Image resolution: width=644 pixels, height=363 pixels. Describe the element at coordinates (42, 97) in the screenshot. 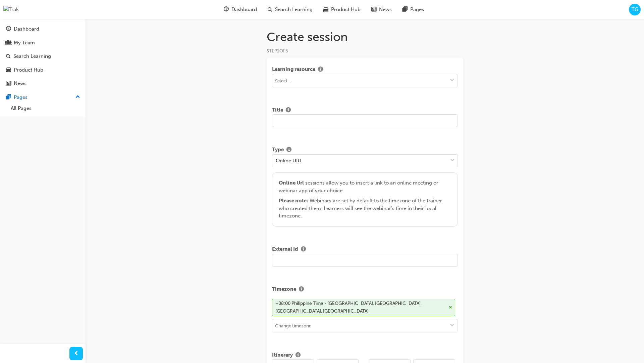

I see `button: Pages` at that location.